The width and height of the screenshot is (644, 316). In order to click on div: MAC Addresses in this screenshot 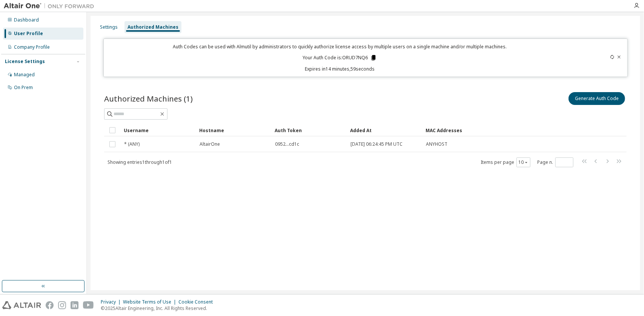, I will do `click(486, 130)`.